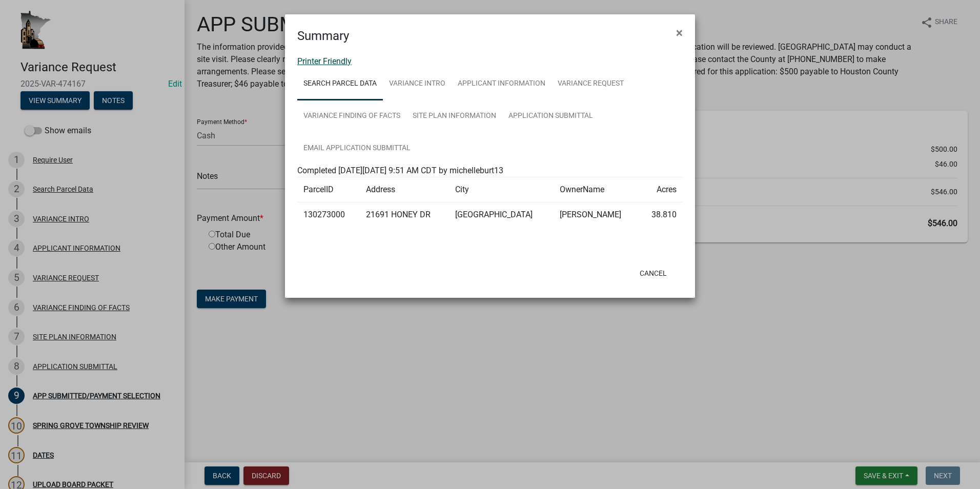  What do you see at coordinates (500, 189) in the screenshot?
I see `td: City` at bounding box center [500, 189].